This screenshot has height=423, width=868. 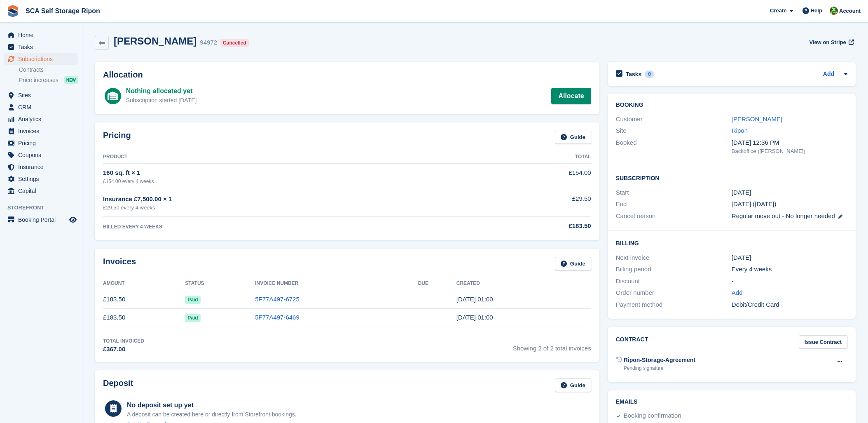 I want to click on div: Nothing allocated yet, so click(x=161, y=91).